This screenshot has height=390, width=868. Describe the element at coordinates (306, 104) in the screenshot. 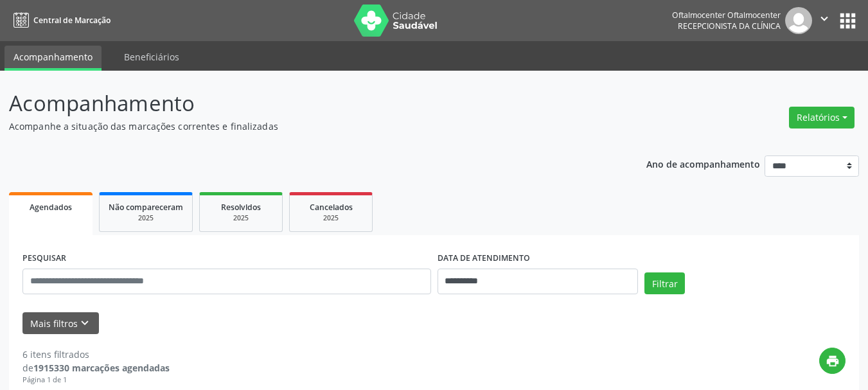

I see `p: Acompanhamento` at that location.